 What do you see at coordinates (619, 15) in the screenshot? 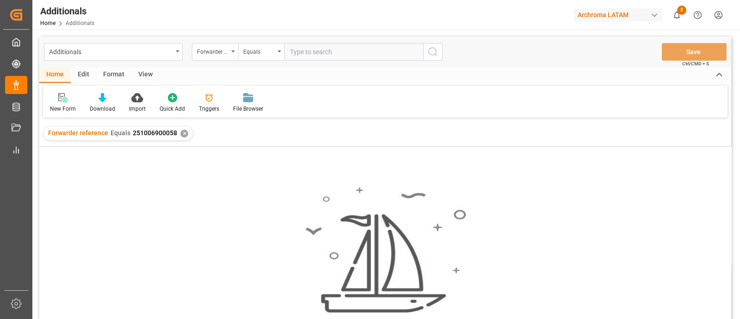
I see `div: Archroma LATAM` at bounding box center [619, 15].